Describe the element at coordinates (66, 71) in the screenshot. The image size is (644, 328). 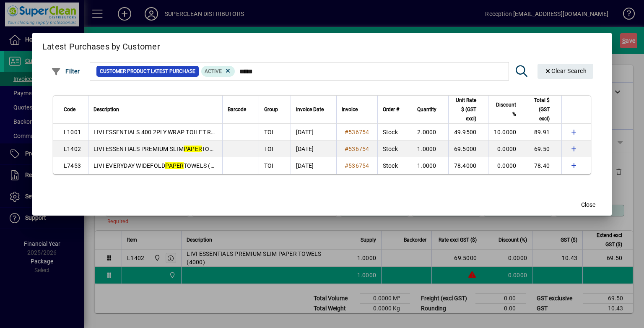
I see `button: Filter` at that location.